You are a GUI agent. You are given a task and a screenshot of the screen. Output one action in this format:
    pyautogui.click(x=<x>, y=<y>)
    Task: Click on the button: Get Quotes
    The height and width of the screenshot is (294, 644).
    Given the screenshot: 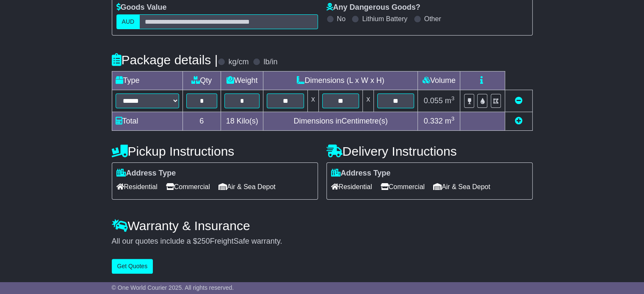 What is the action you would take?
    pyautogui.click(x=133, y=266)
    